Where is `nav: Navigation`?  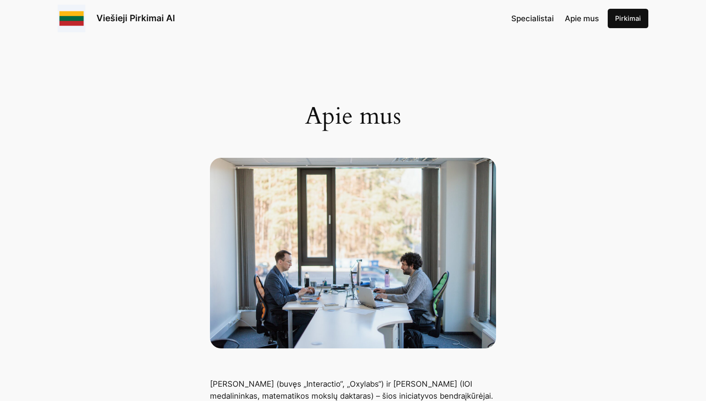
nav: Navigation is located at coordinates (555, 18).